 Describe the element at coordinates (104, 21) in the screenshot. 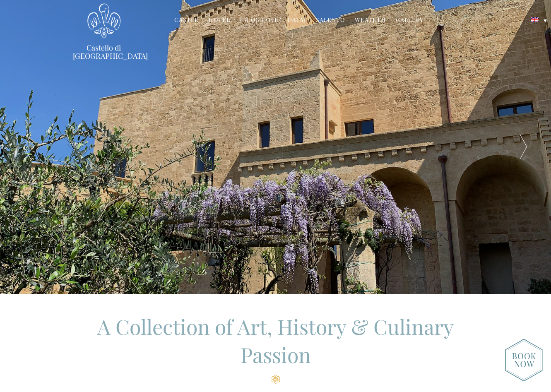

I see `img: Castello di Ugento` at that location.